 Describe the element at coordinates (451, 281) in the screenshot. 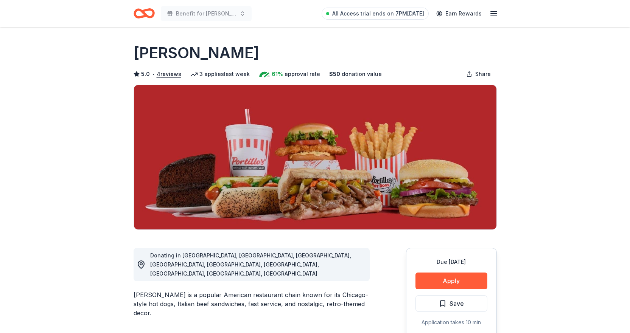

I see `button: Apply` at that location.